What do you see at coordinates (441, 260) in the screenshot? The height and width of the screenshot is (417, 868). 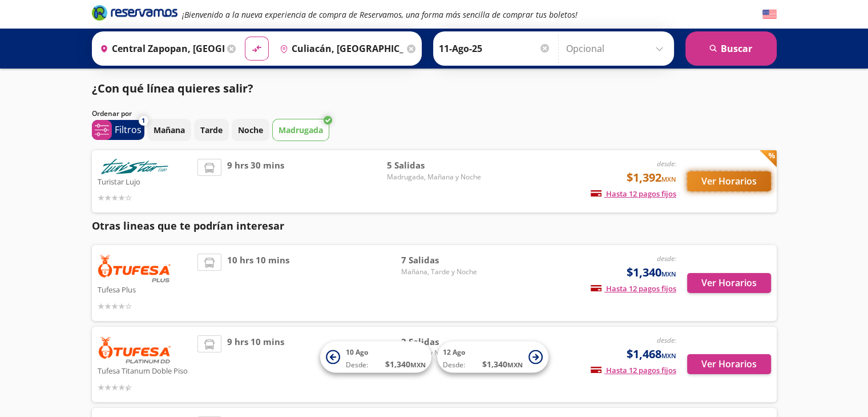 I see `span: 7 Salidas` at bounding box center [441, 260].